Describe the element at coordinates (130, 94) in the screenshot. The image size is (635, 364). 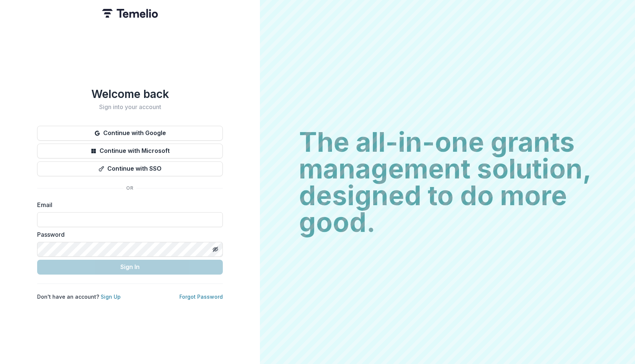
I see `h1: Welcome back` at that location.